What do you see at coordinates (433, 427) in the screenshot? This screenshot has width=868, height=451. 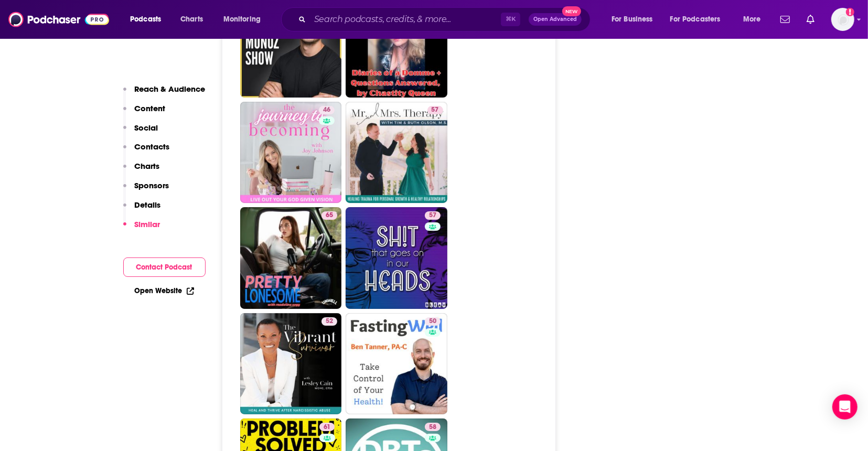 I see `a: 58` at bounding box center [433, 427].